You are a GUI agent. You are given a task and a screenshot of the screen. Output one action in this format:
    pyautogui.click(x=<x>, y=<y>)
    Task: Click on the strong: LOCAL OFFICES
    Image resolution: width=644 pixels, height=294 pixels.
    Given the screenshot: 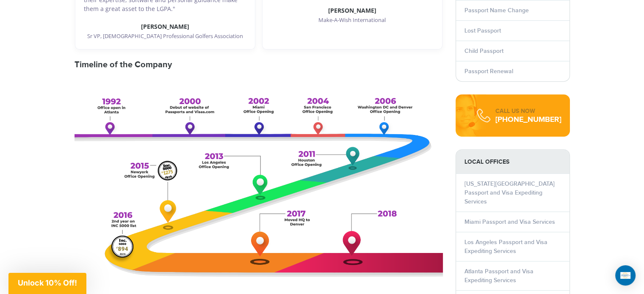 What is the action you would take?
    pyautogui.click(x=513, y=161)
    